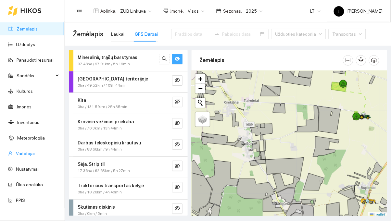 Image resolution: width=391 pixels, height=221 pixels. What do you see at coordinates (146, 34) in the screenshot?
I see `div: GPS Darbai` at bounding box center [146, 34].